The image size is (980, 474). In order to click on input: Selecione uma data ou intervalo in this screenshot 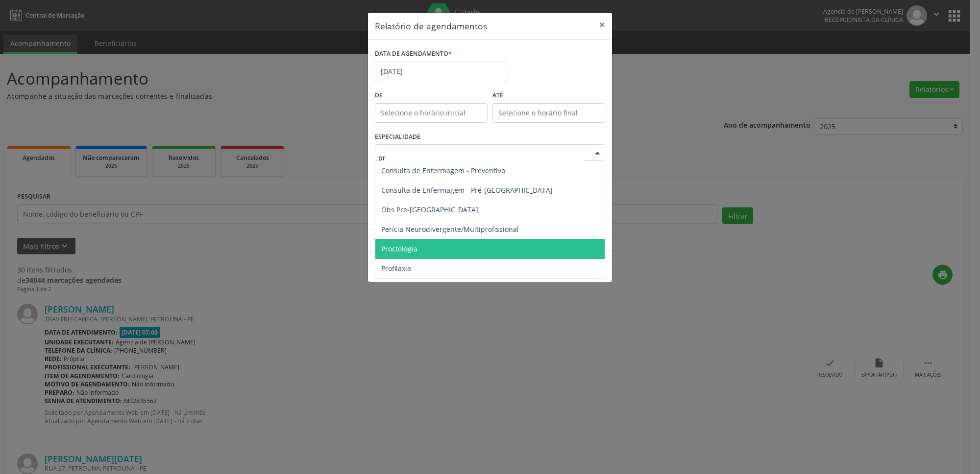, I will do `click(441, 71)`.